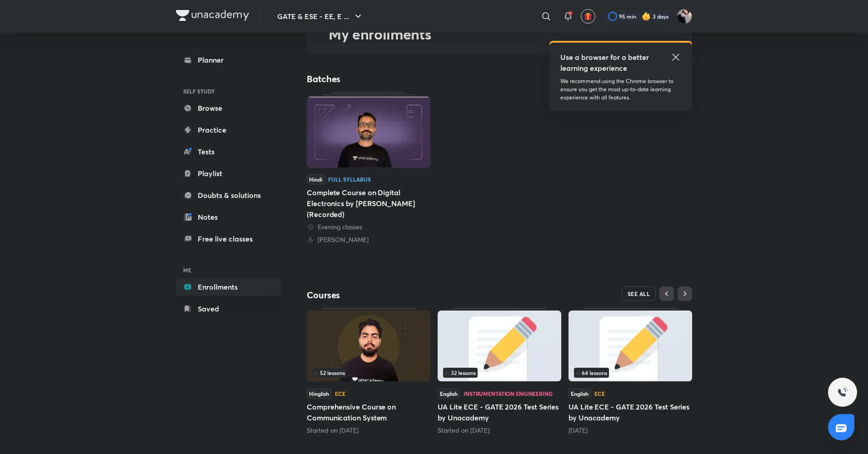  I want to click on a: Saved, so click(229, 309).